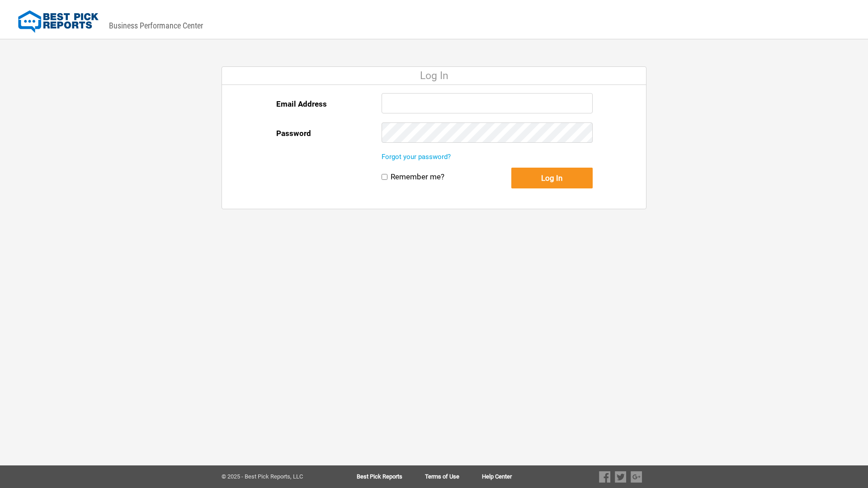  I want to click on label: Email Address, so click(302, 104).